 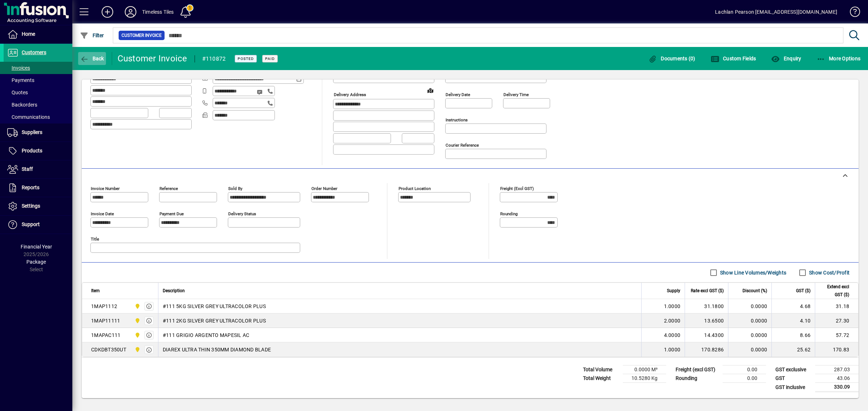 I want to click on a: Home, so click(x=38, y=34).